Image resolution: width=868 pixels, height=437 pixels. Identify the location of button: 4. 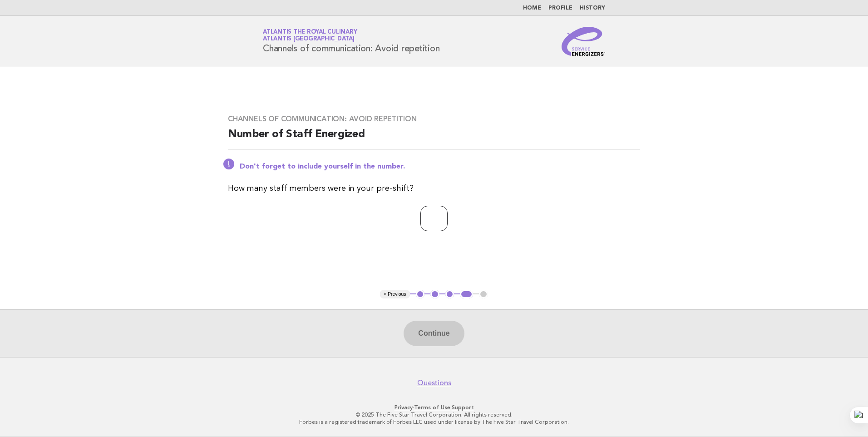
(466, 294).